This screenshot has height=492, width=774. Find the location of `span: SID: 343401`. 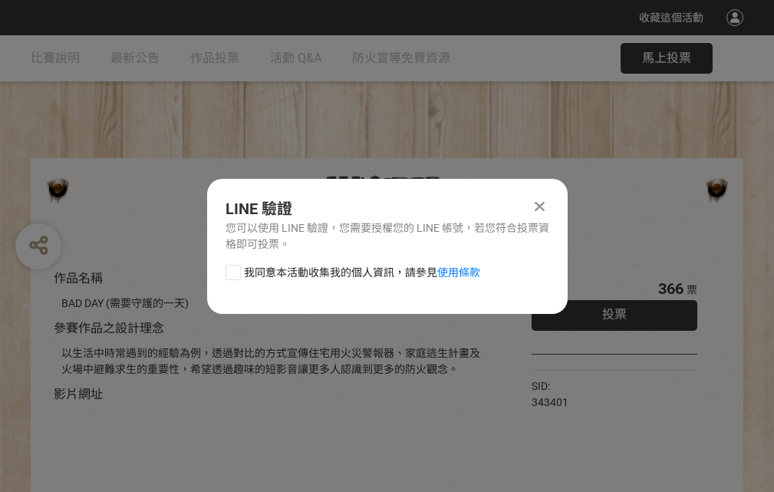

span: SID: 343401 is located at coordinates (550, 394).